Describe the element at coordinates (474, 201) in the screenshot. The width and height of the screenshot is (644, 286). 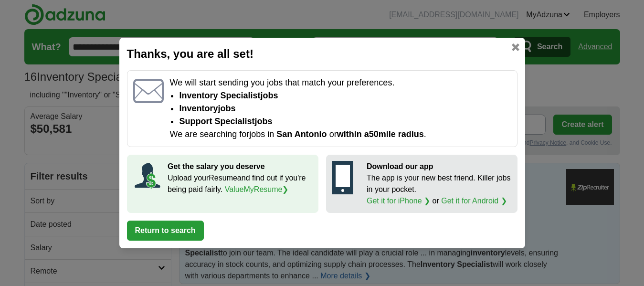
I see `a: Get it for Android ❯` at that location.